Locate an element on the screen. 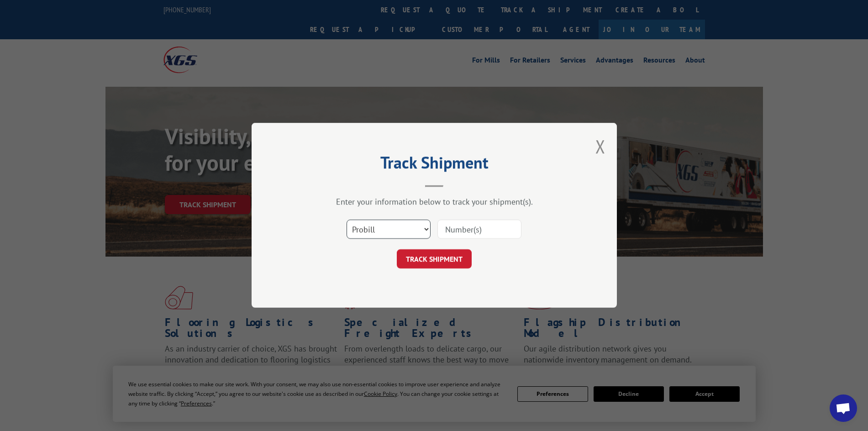 The height and width of the screenshot is (431, 868). h2: Track Shipment is located at coordinates (434, 165).